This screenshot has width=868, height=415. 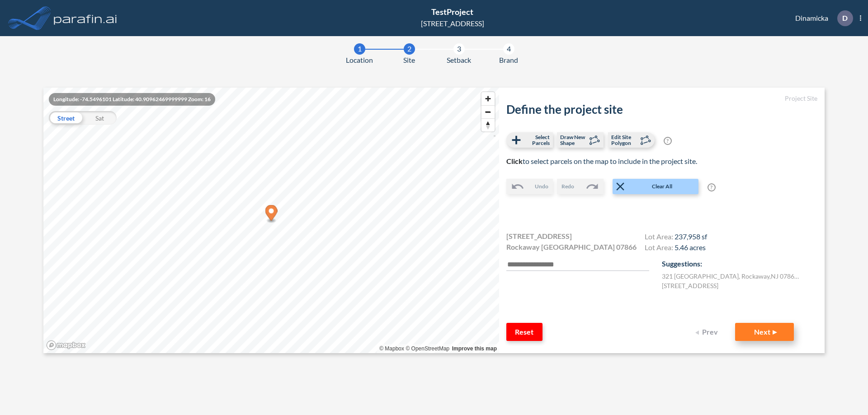 What do you see at coordinates (459, 60) in the screenshot?
I see `span: Setback` at bounding box center [459, 60].